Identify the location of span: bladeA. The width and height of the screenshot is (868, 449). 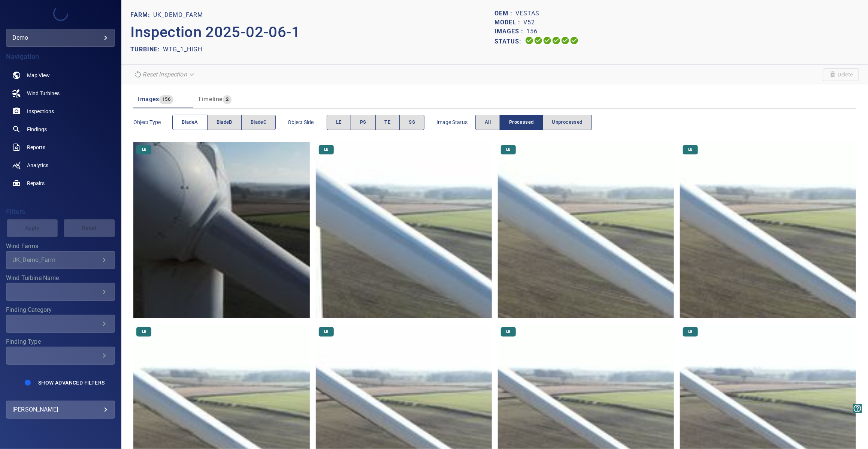
(190, 122).